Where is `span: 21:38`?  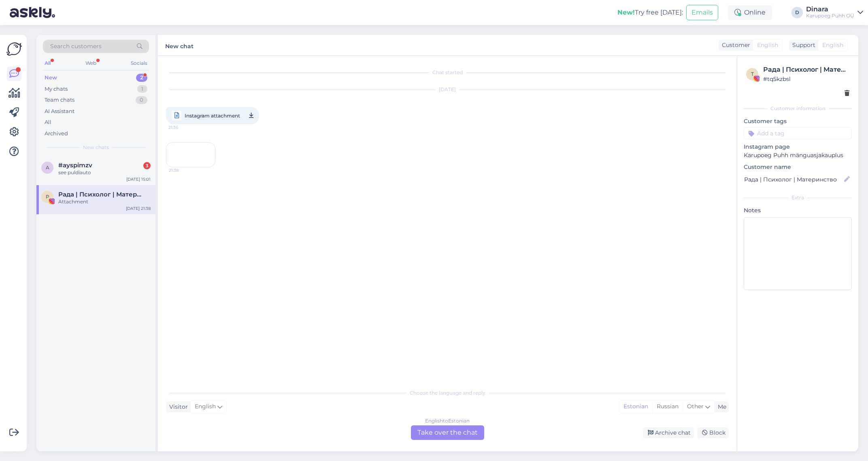 span: 21:38 is located at coordinates (184, 170).